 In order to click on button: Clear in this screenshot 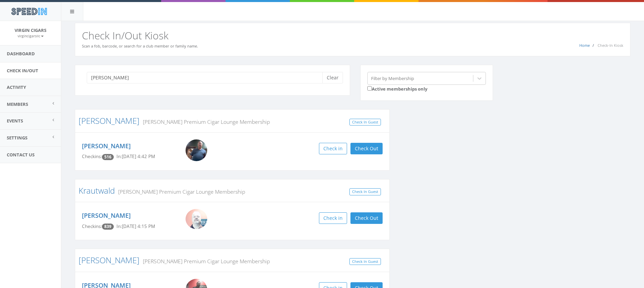, I will do `click(332, 77)`.